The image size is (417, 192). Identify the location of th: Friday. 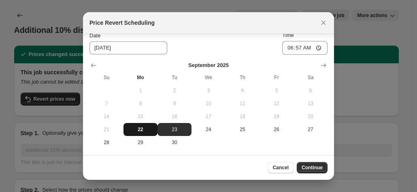
(277, 77).